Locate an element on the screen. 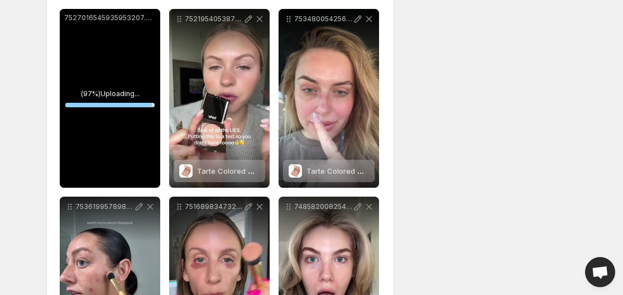 Image resolution: width=623 pixels, height=295 pixels. p: 7534800542569188663 is located at coordinates (323, 19).